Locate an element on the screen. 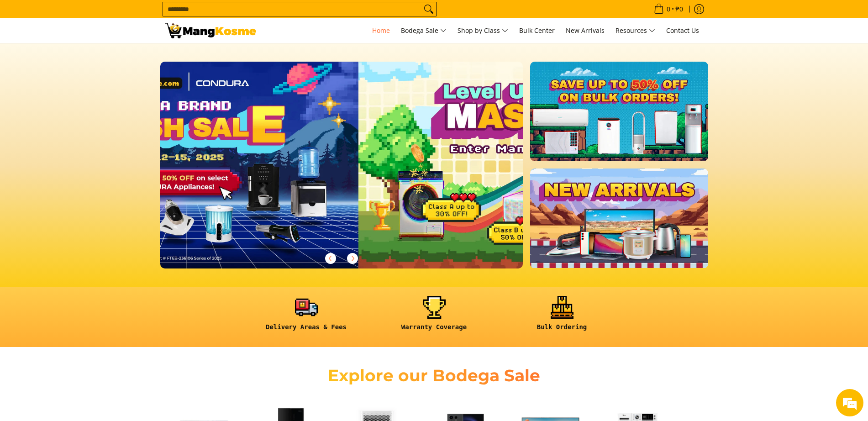 The width and height of the screenshot is (868, 421). h2: Explore our Bodega Sale is located at coordinates (434, 375).